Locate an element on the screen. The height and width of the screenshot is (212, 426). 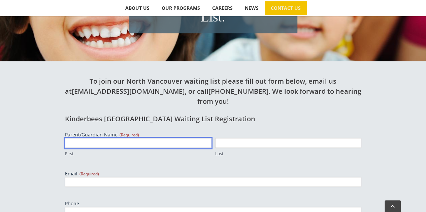
label: First is located at coordinates (138, 154).